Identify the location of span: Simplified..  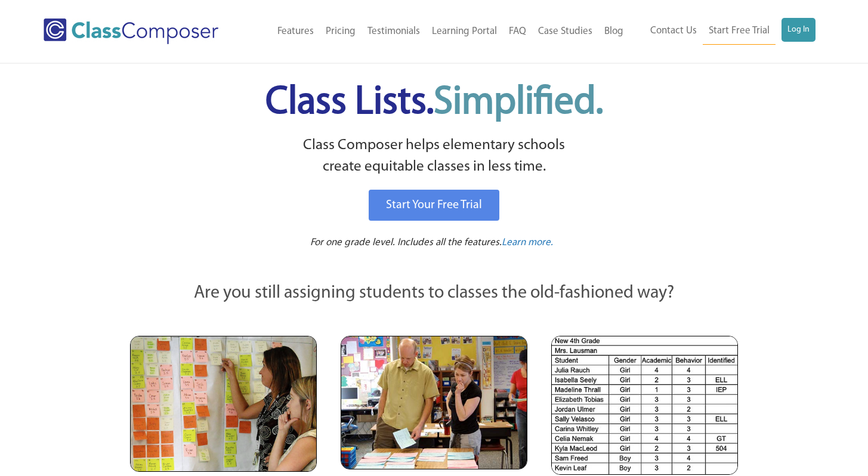
(518, 102).